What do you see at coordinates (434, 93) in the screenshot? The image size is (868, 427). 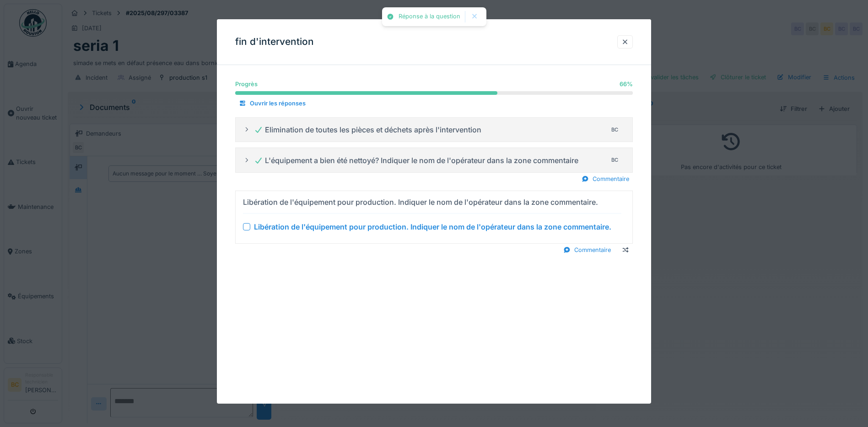 I see `progress: 66 %` at bounding box center [434, 93].